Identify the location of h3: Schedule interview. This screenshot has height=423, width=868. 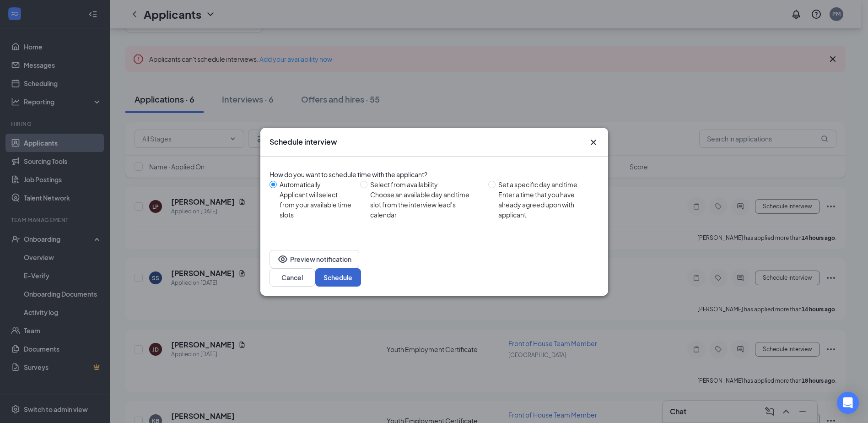
(303, 142).